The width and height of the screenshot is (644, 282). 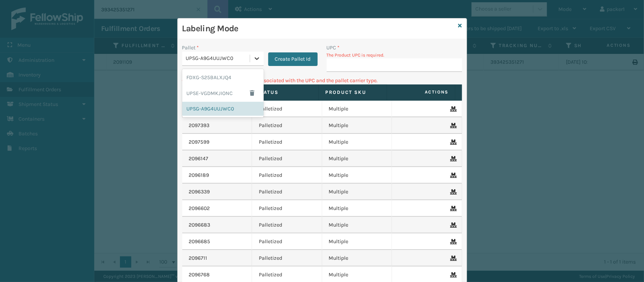 I want to click on label: Product SKU, so click(x=353, y=92).